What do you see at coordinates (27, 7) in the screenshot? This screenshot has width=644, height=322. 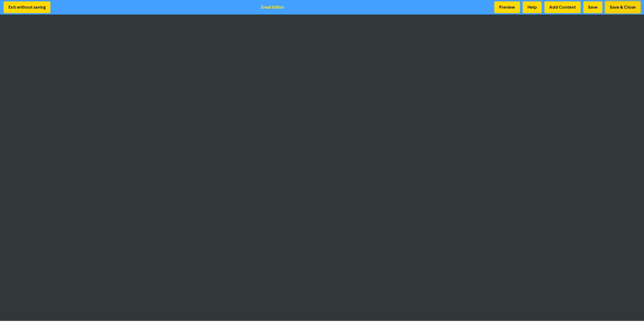 I see `button: Exit without saving` at bounding box center [27, 7].